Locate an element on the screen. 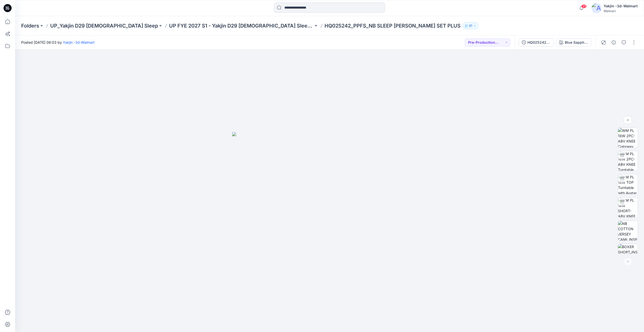 Image resolution: width=644 pixels, height=332 pixels. img: WM PL 18W 2PC-ABV KNEE Turntable with Avatar is located at coordinates (628, 161).